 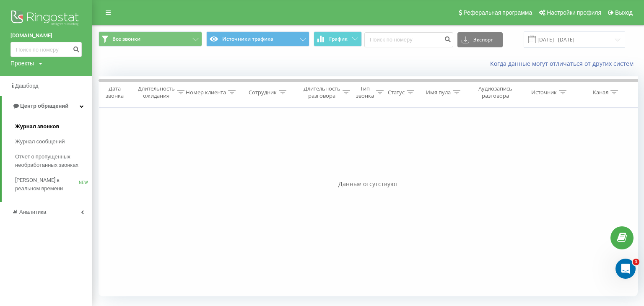 What do you see at coordinates (54, 161) in the screenshot?
I see `a: Отчет о пропущенных необработанных звонках` at bounding box center [54, 161].